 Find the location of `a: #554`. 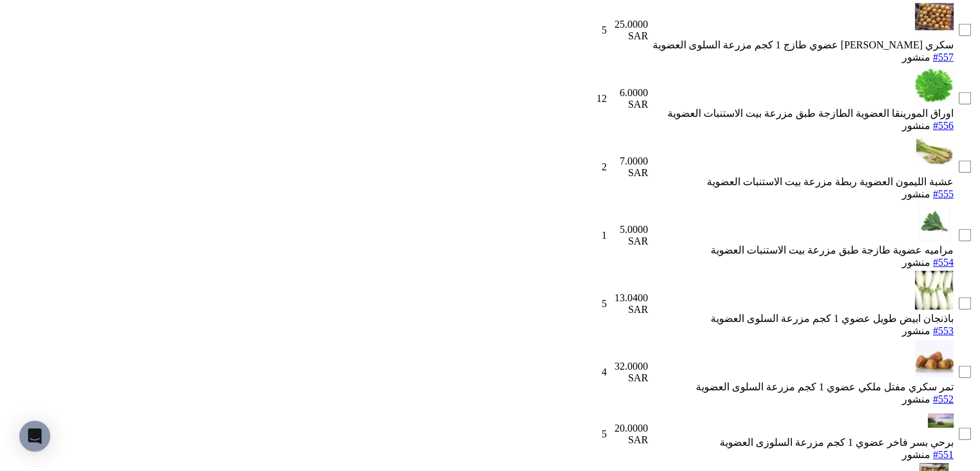

a: #554 is located at coordinates (943, 262).